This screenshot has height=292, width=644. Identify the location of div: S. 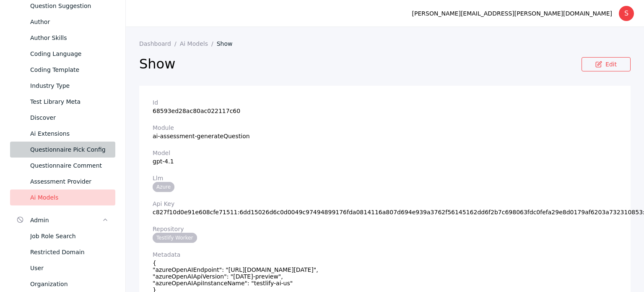
(627, 14).